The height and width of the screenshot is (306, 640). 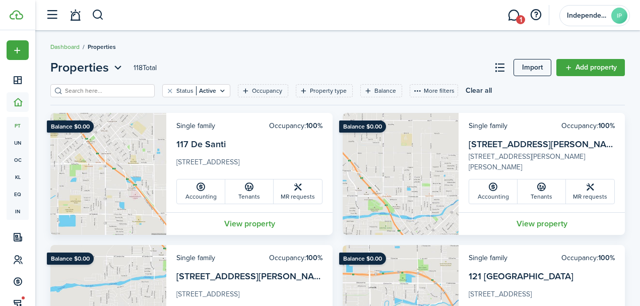 What do you see at coordinates (532, 67) in the screenshot?
I see `a: Import` at bounding box center [532, 67].